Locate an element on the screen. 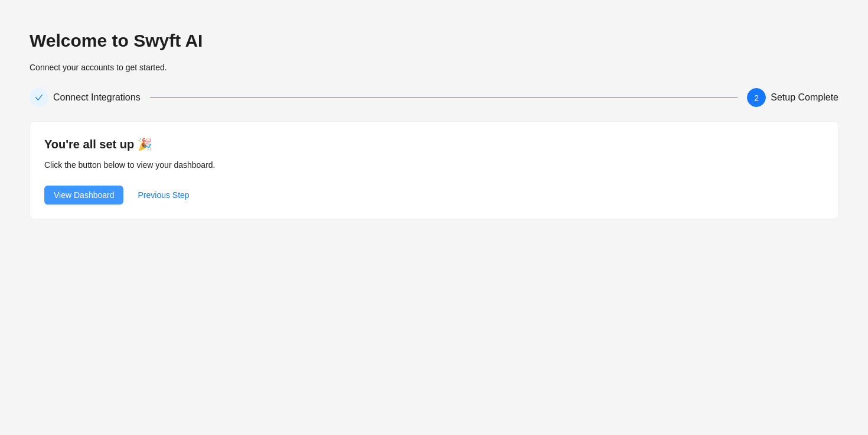 The height and width of the screenshot is (435, 868). span: Connect your accounts to get started. is located at coordinates (98, 68).